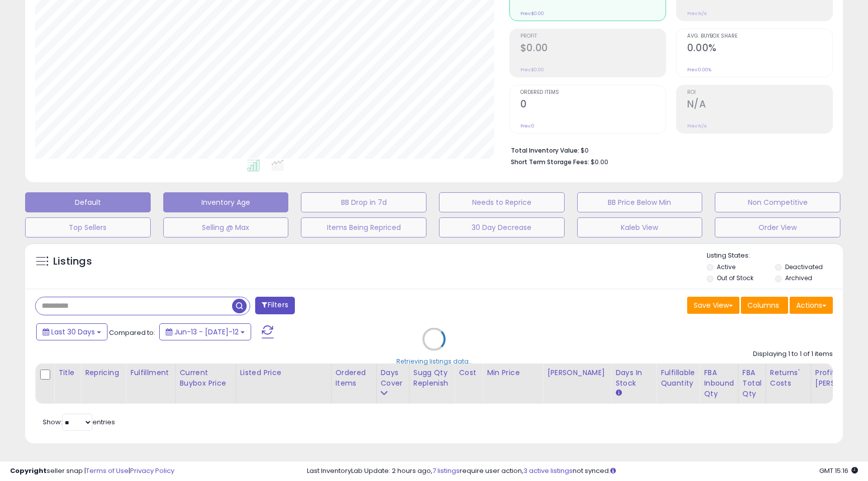  What do you see at coordinates (668, 149) in the screenshot?
I see `li: $0` at bounding box center [668, 149].